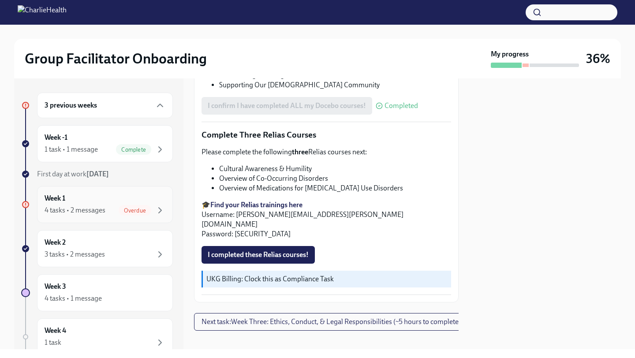  What do you see at coordinates (327, 279) in the screenshot?
I see `p: UKG Billing: Clock this as Compliance Task` at bounding box center [327, 279].